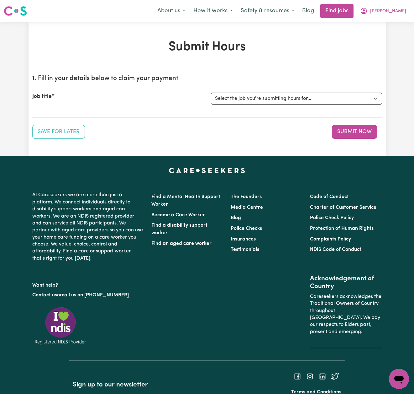  Describe the element at coordinates (383, 11) in the screenshot. I see `button: My Account` at that location.